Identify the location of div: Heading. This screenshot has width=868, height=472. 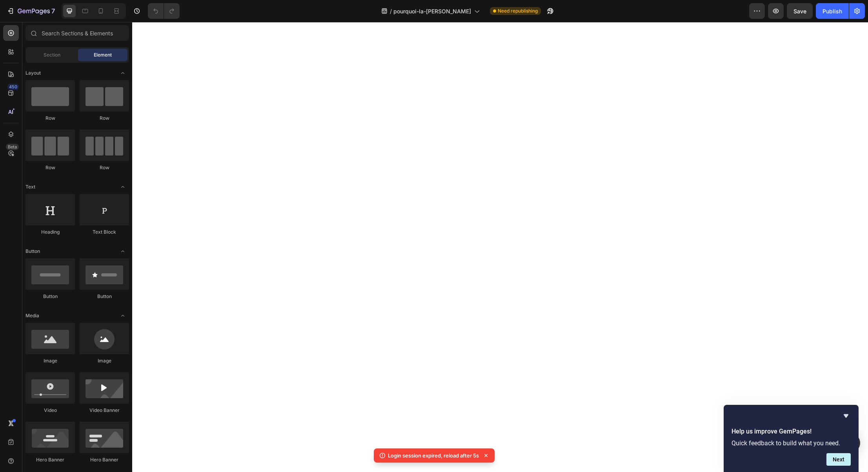
(50, 232).